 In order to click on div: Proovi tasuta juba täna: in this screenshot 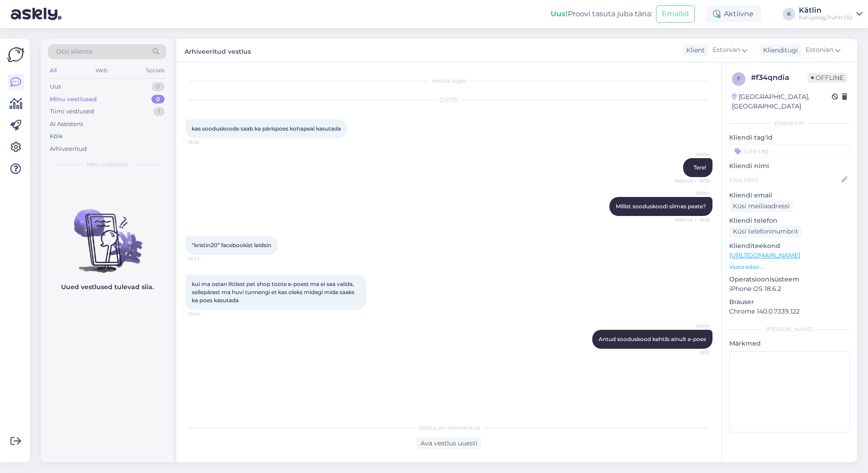, I will do `click(601, 14)`.